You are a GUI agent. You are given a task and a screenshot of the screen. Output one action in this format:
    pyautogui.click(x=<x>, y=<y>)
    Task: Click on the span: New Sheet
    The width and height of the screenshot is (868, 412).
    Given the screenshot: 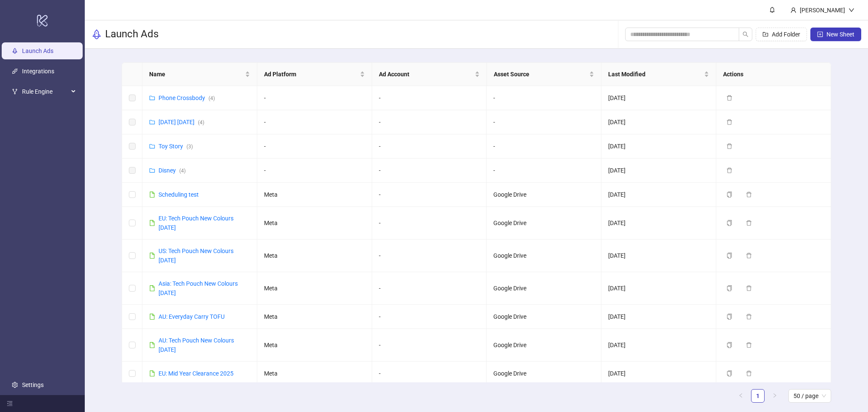 What is the action you would take?
    pyautogui.click(x=840, y=35)
    